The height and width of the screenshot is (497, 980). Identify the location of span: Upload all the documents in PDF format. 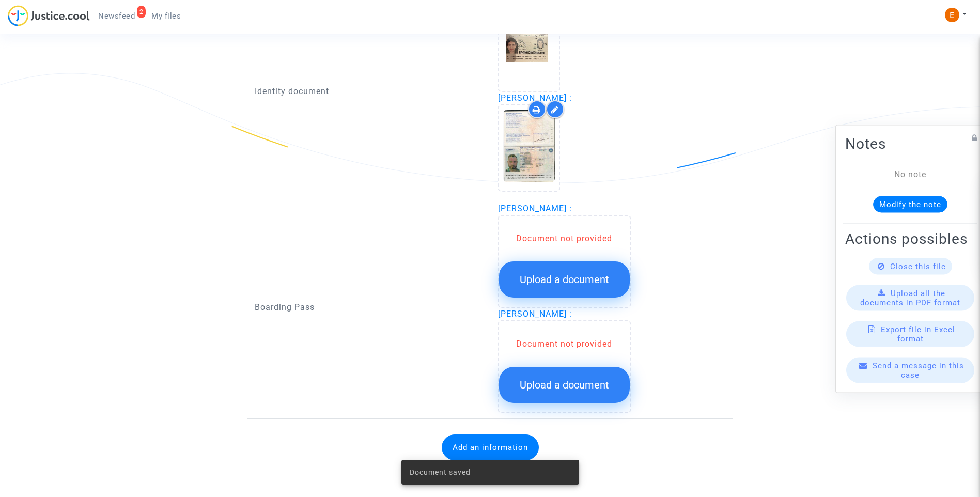
(910, 299).